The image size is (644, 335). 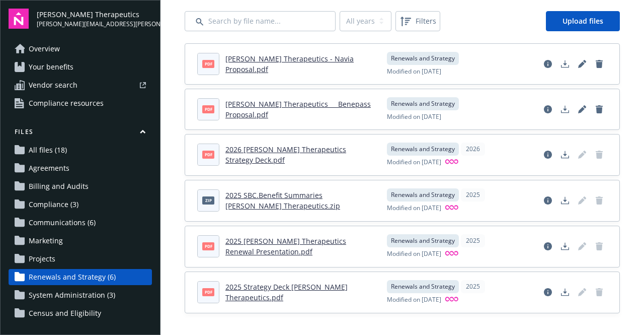 I want to click on a: Communications (6), so click(x=80, y=222).